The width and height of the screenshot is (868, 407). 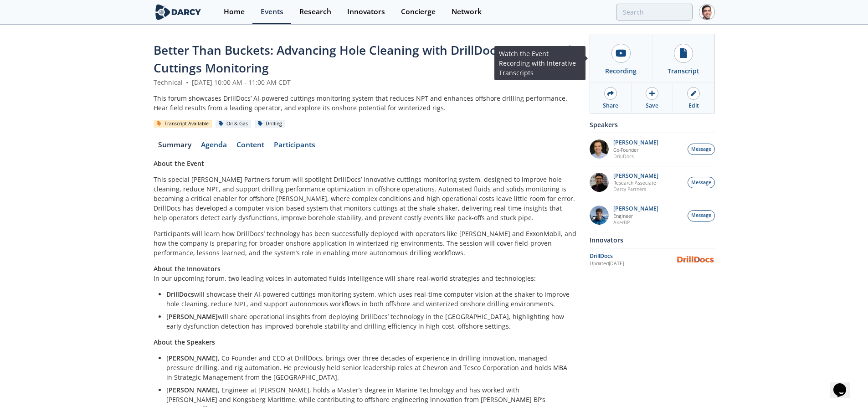 What do you see at coordinates (599, 182) in the screenshot?
I see `img: 92797456-ae33-4003-90ad-aa7d548e479e` at bounding box center [599, 182].